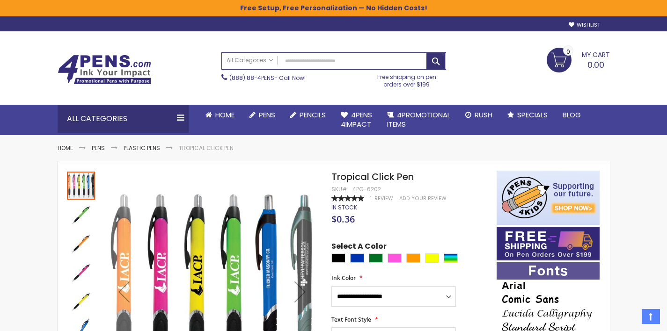 The image size is (667, 331). Describe the element at coordinates (527, 115) in the screenshot. I see `a: Specials` at that location.